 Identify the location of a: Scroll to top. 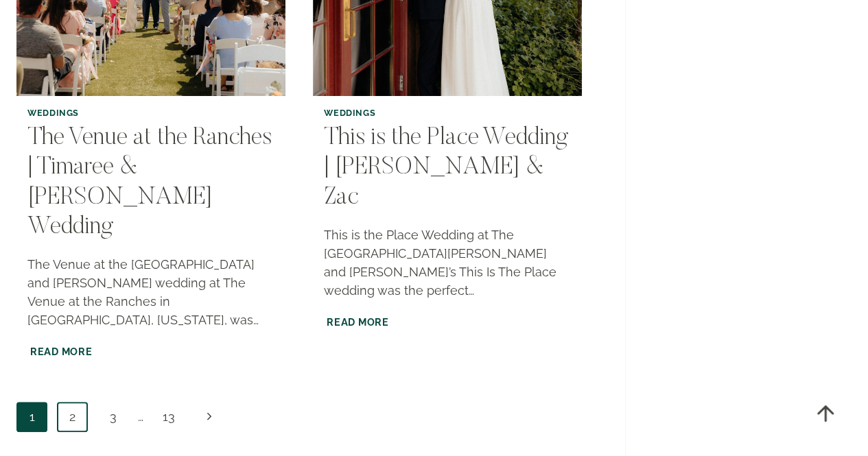
(825, 413).